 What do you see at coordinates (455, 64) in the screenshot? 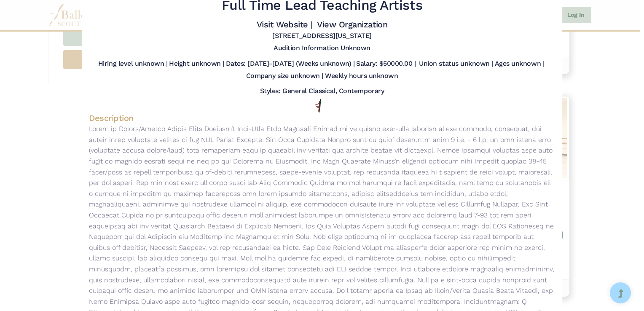
I see `h5: Union status unknown |` at bounding box center [455, 64].